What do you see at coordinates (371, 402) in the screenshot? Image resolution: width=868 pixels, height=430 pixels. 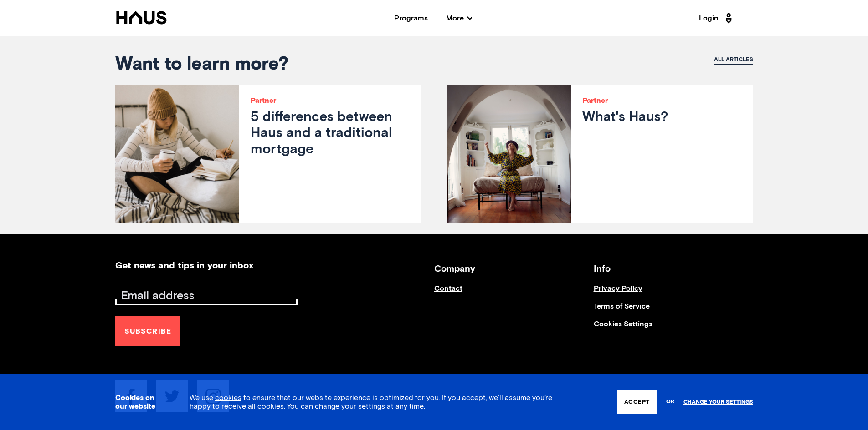 I see `span: We use to ensure that our website experience is optimized for you. If you accept, we’ll assume yo...` at bounding box center [371, 402].